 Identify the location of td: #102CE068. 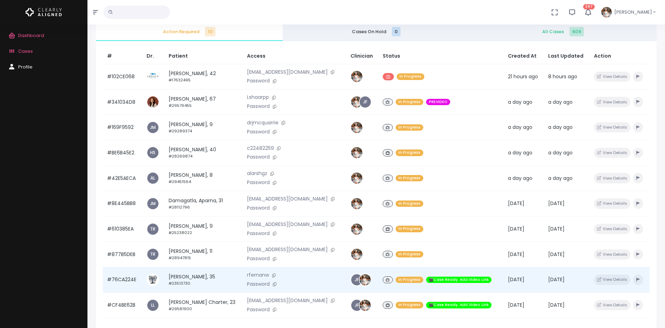
(122, 77).